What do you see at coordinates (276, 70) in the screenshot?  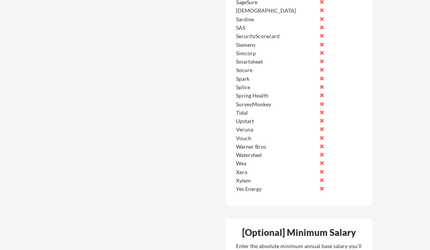 I see `div: Socure` at bounding box center [276, 70].